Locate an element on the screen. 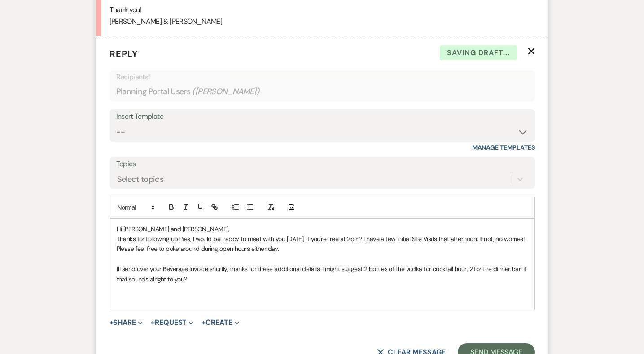 This screenshot has height=354, width=644. button: Share is located at coordinates (126, 323).